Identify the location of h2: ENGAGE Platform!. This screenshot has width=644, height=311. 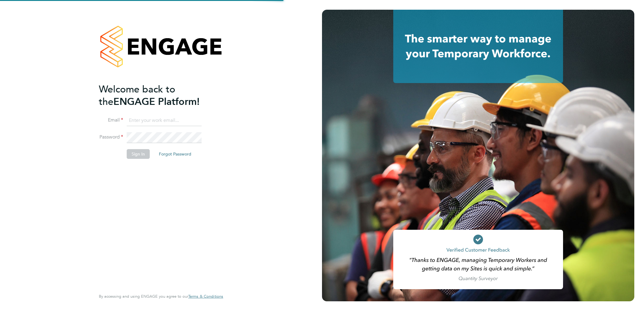
(158, 95).